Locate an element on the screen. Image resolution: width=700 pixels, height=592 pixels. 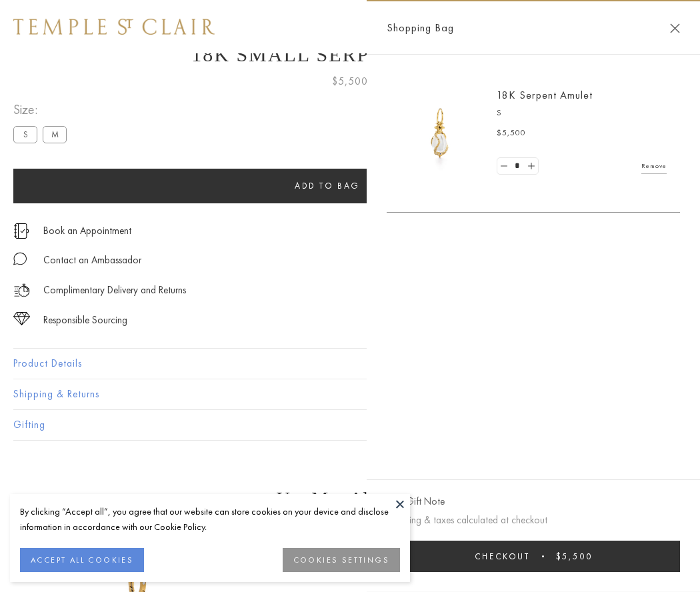
button: Add Gift Note is located at coordinates (416, 502).